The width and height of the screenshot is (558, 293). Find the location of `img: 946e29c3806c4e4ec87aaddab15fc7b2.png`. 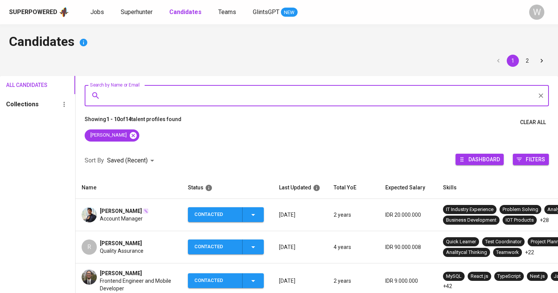

img: 946e29c3806c4e4ec87aaddab15fc7b2.png is located at coordinates (89, 277).